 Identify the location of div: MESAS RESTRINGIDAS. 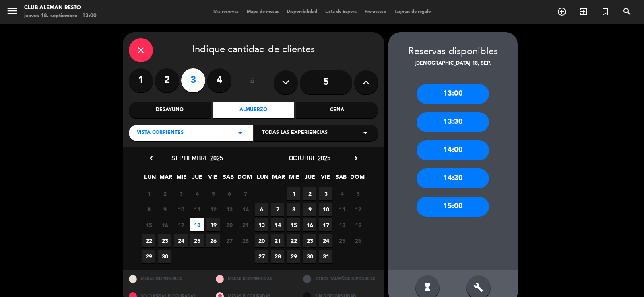
(253, 279).